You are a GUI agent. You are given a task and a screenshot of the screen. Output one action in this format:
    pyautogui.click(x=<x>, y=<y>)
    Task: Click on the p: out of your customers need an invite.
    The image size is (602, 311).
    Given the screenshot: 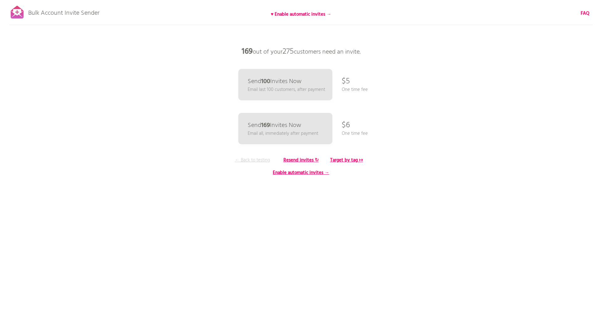 What is the action you would take?
    pyautogui.click(x=301, y=52)
    